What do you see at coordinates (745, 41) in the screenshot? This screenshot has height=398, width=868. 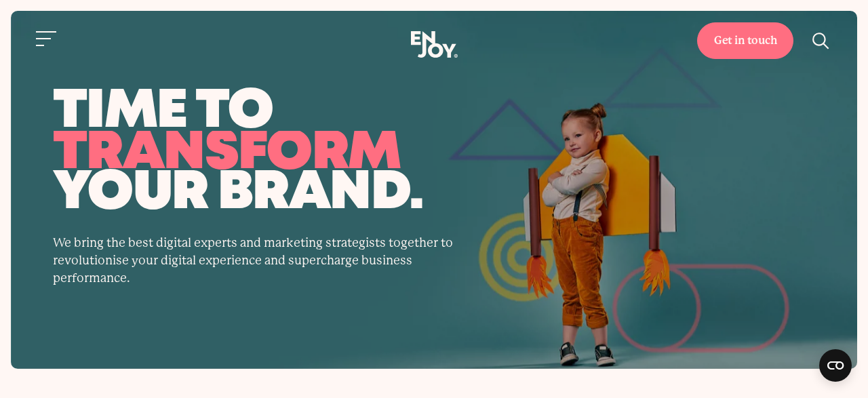 I see `a: Get in touch` at bounding box center [745, 41].